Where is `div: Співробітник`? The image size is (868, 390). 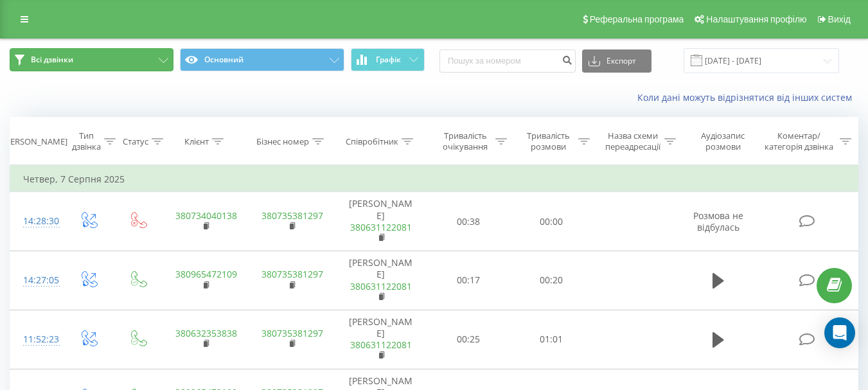
div: Співробітник is located at coordinates (372, 141).